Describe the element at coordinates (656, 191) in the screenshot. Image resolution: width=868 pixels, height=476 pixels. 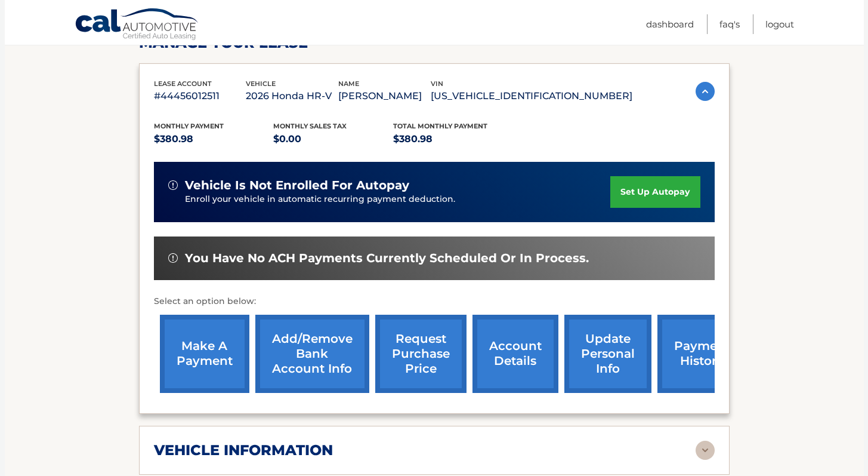
I see `a: set up autopay` at that location.